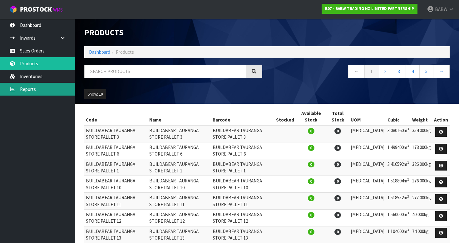 The width and height of the screenshot is (459, 243). What do you see at coordinates (338, 117) in the screenshot?
I see `th: Total Stock` at bounding box center [338, 117].